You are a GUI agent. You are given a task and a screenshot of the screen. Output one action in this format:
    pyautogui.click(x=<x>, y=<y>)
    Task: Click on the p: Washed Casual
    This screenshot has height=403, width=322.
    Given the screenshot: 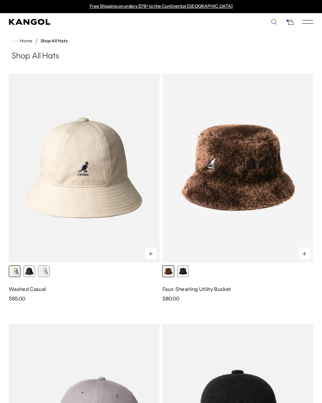 What is the action you would take?
    pyautogui.click(x=84, y=289)
    